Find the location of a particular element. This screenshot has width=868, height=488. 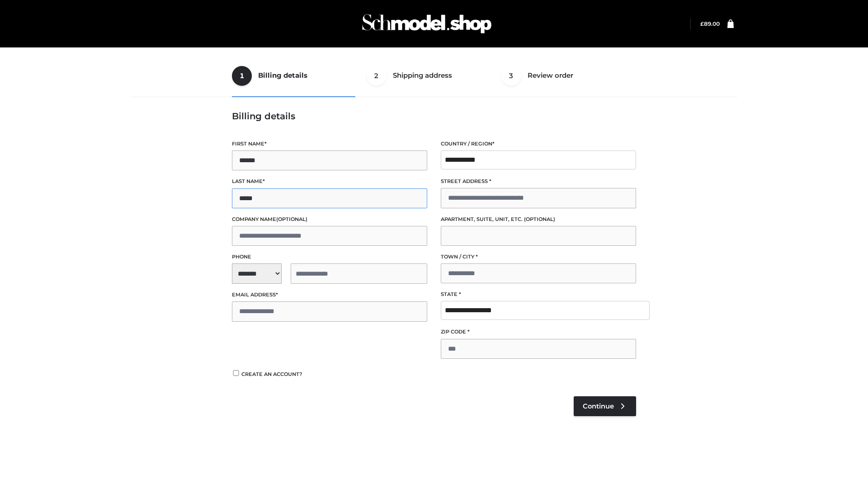

input: Create an account? is located at coordinates (236, 373).